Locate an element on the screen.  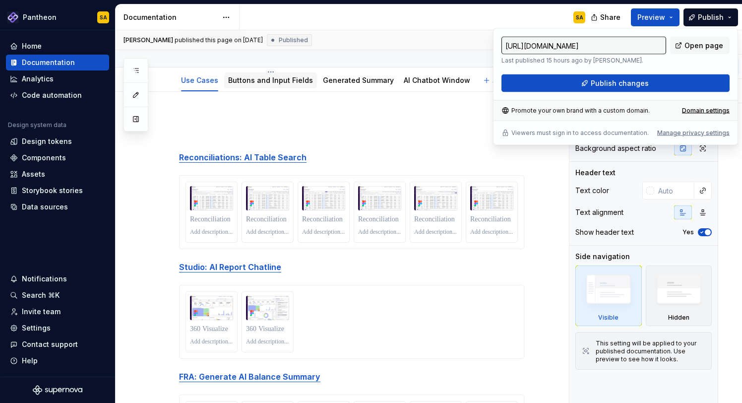
div: Buttons and Input Fields is located at coordinates (270, 80).